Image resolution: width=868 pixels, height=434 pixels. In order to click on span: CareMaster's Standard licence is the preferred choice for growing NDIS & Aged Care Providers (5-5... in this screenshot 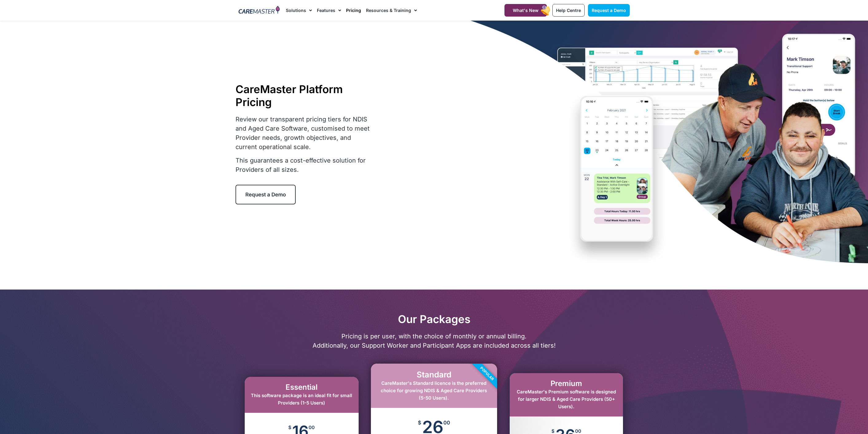, I will do `click(434, 390)`.